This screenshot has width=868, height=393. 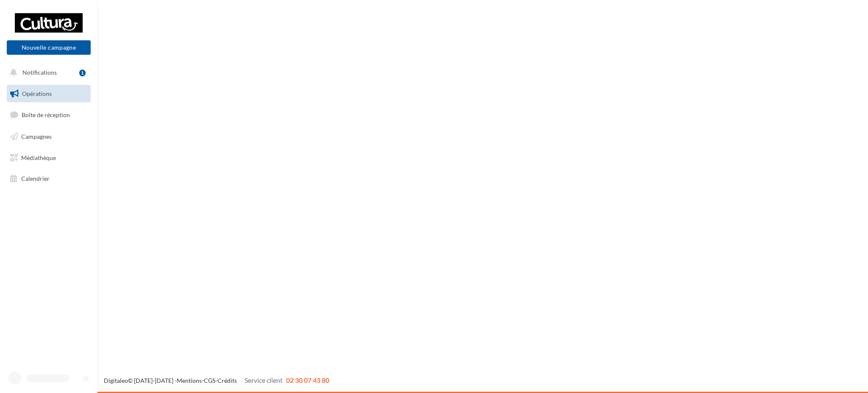 I want to click on a: Digitaleo, so click(x=116, y=380).